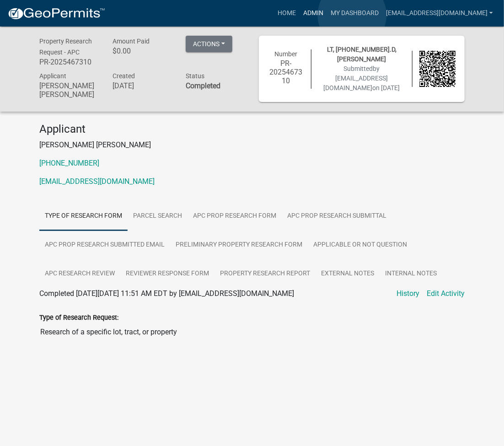 Image resolution: width=504 pixels, height=446 pixels. I want to click on a: Applicable or not Question, so click(360, 245).